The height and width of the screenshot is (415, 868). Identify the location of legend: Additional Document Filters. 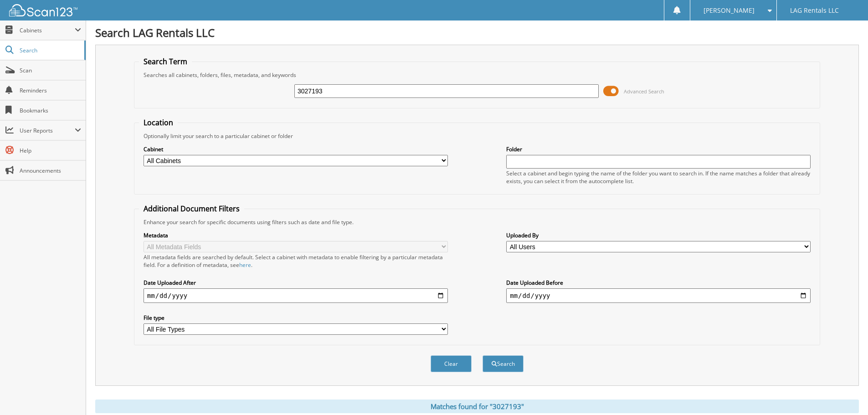
(191, 209).